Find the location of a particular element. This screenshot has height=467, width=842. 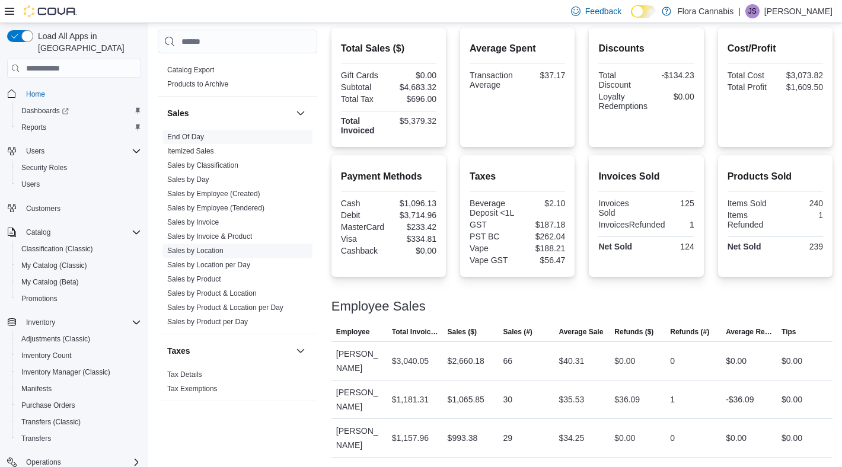

button: My Catalog (Beta) is located at coordinates (79, 282).